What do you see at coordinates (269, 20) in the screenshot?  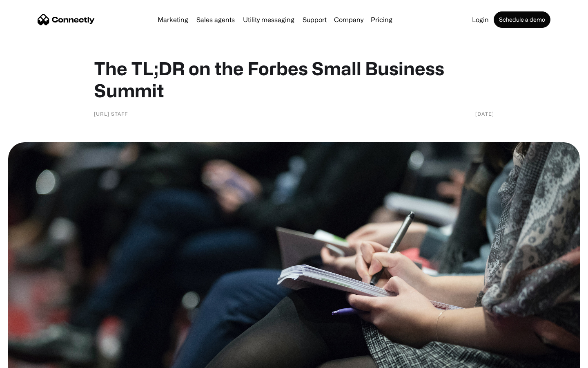 I see `a: Utility messaging` at bounding box center [269, 20].